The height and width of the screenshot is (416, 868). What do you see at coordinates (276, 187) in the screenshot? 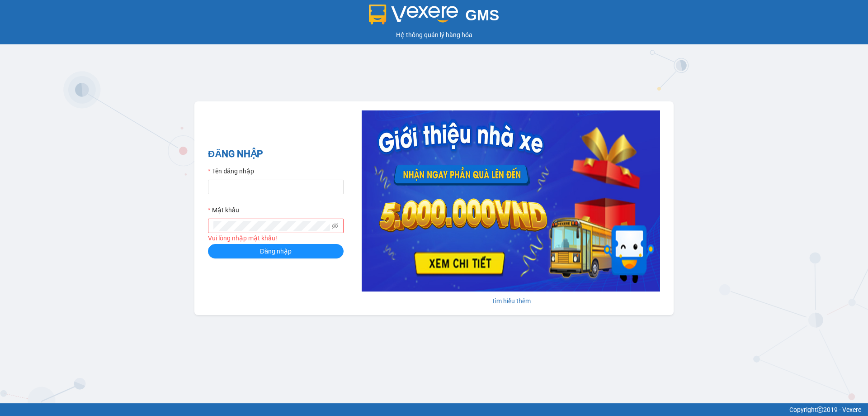
I see `input: Tên đăng nhập` at bounding box center [276, 187].